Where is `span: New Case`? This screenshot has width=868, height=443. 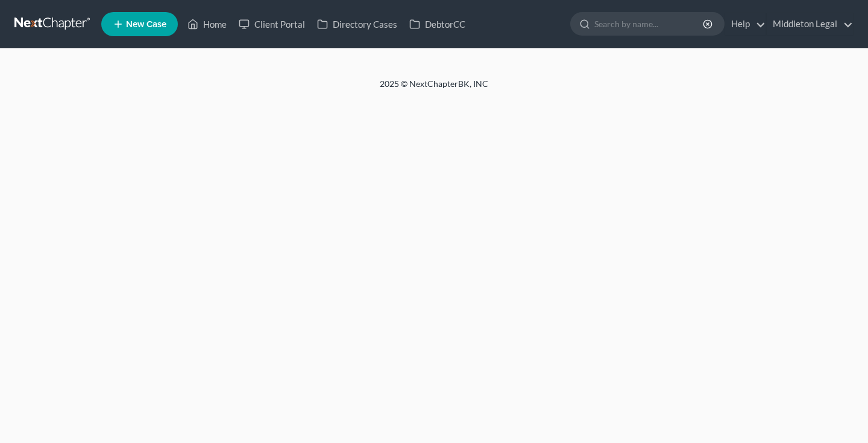
span: New Case is located at coordinates (146, 24).